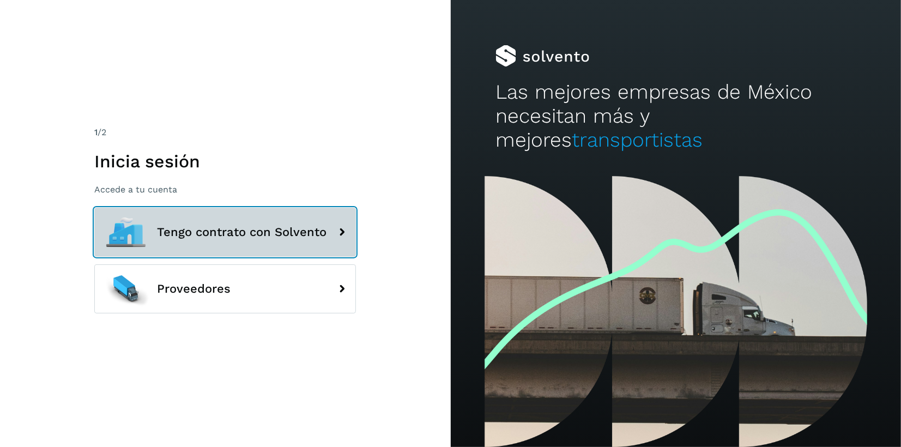  Describe the element at coordinates (225, 132) in the screenshot. I see `div: /2` at that location.